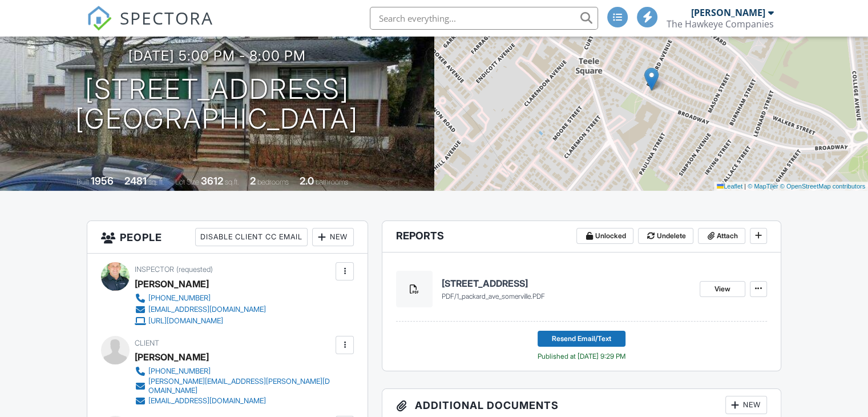 The image size is (868, 417). Describe the element at coordinates (146, 343) in the screenshot. I see `span: Client` at that location.